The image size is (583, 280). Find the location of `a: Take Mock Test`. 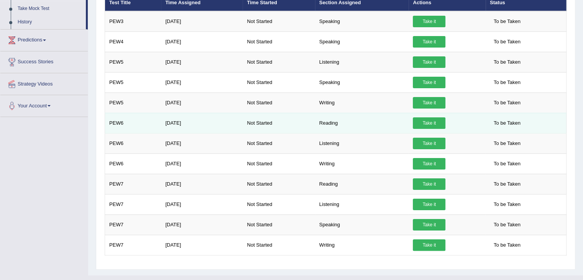

a: Take Mock Test is located at coordinates (50, 9).